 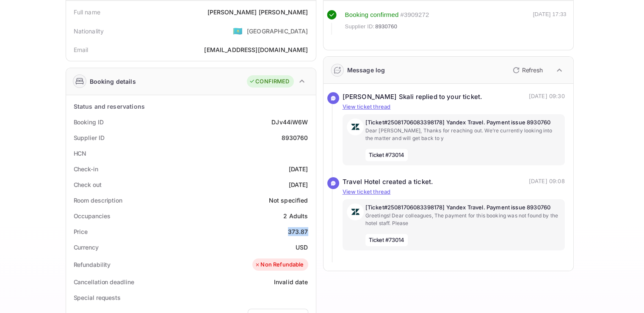 What do you see at coordinates (104, 282) in the screenshot?
I see `div: Cancellation deadline` at bounding box center [104, 282].